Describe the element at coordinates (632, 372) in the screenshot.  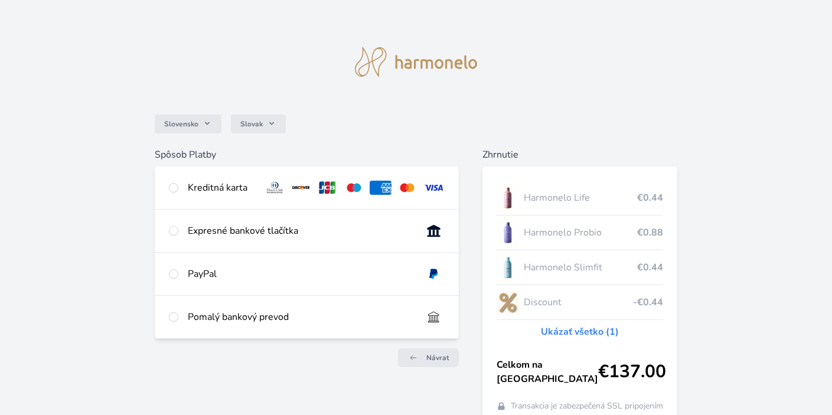
I see `span: €137.00` at that location.